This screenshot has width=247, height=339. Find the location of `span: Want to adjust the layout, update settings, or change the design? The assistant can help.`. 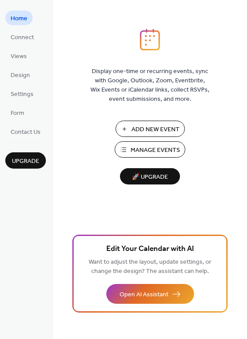

span: Want to adjust the layout, update settings, or change the design? The assistant can help. is located at coordinates (150, 267).